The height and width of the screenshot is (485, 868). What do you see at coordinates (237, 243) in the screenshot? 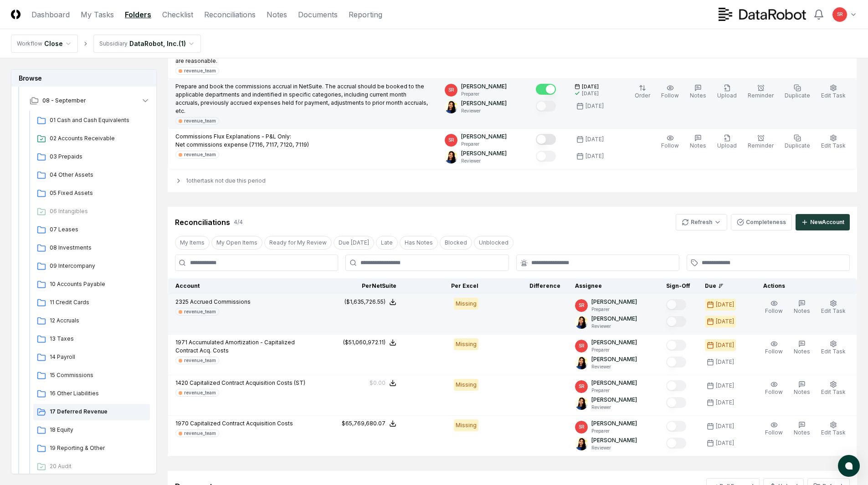
I see `button: My Open Items` at bounding box center [237, 243].